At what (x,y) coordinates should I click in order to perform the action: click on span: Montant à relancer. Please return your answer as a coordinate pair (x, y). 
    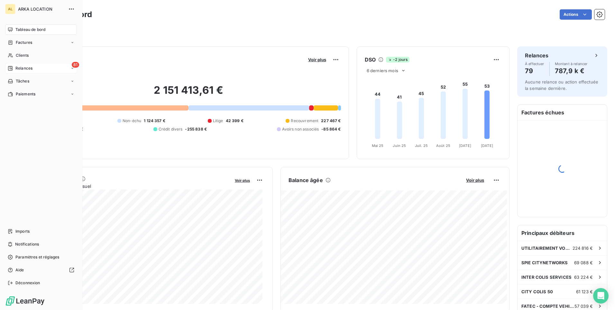
    Looking at the image, I should click on (572, 64).